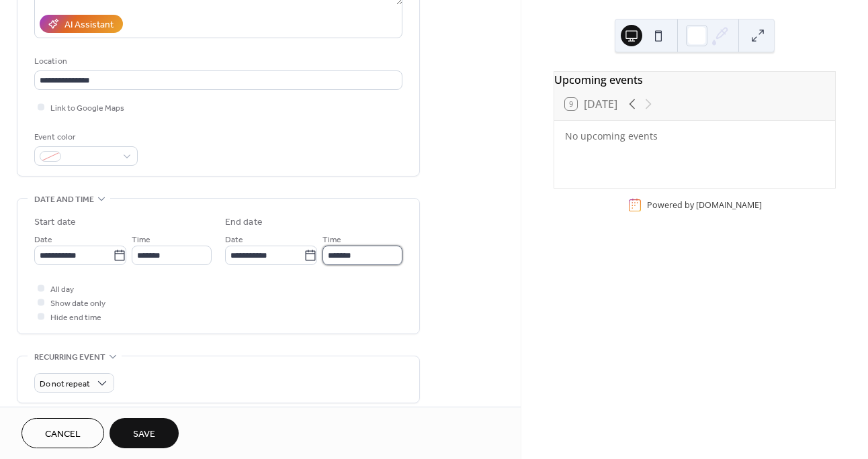 Image resolution: width=868 pixels, height=459 pixels. Describe the element at coordinates (62, 433) in the screenshot. I see `a: Cancel` at that location.